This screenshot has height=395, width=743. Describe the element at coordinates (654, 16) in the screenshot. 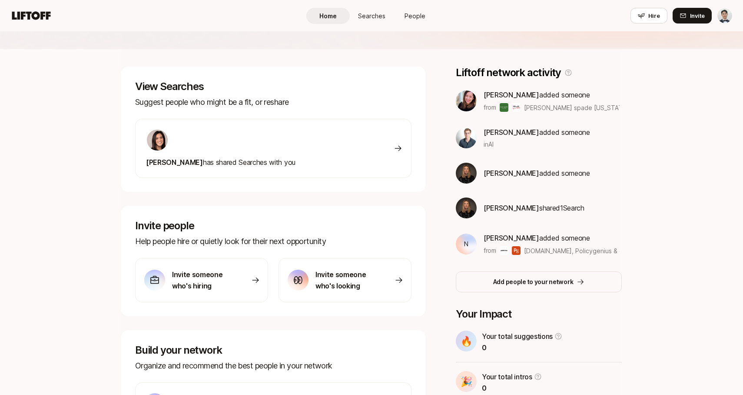

I see `span: Hire` at that location.